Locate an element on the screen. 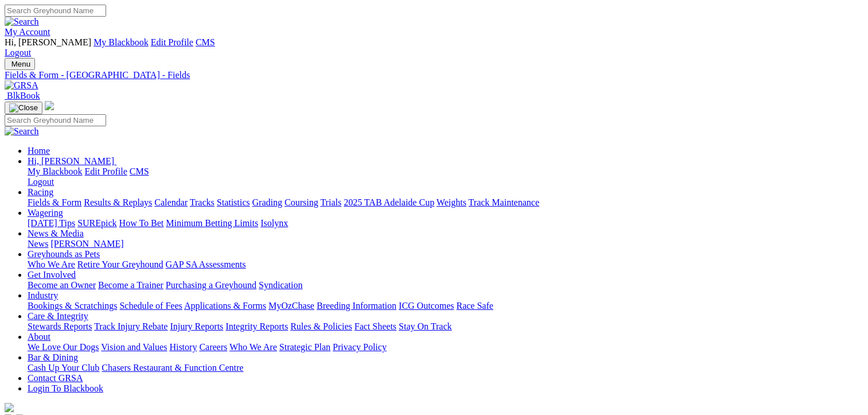 Image resolution: width=868 pixels, height=415 pixels. a: Purchasing a Greyhound is located at coordinates (211, 285).